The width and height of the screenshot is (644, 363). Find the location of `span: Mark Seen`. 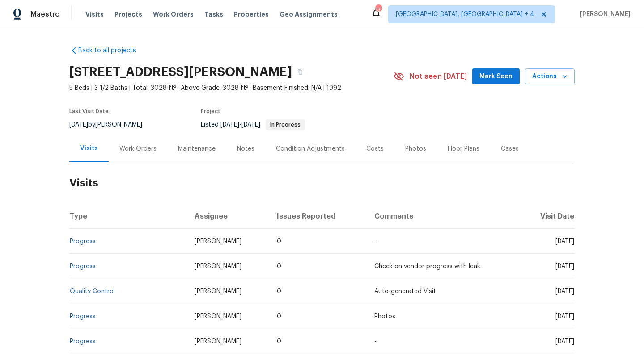

span: Mark Seen is located at coordinates (496, 77).